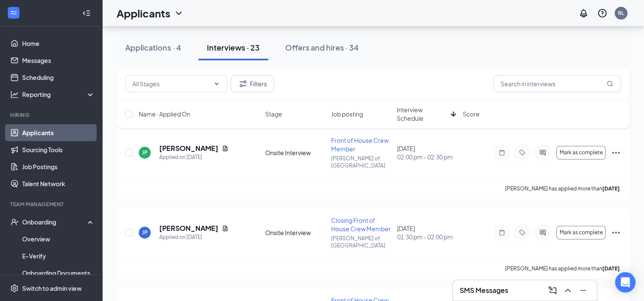  I want to click on a: Sourcing Tools, so click(58, 150).